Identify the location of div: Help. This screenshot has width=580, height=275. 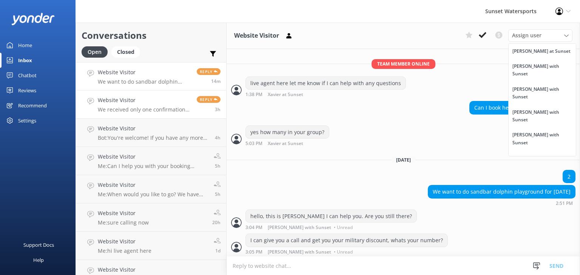
(38, 260).